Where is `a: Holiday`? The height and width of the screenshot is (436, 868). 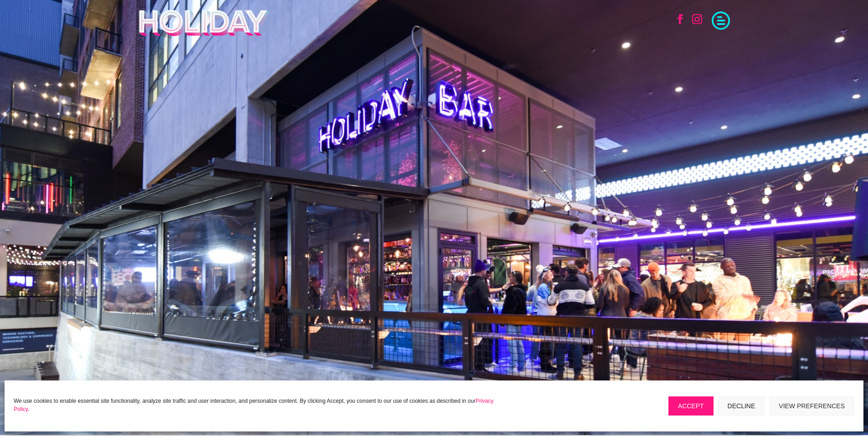
a: Holiday is located at coordinates (204, 34).